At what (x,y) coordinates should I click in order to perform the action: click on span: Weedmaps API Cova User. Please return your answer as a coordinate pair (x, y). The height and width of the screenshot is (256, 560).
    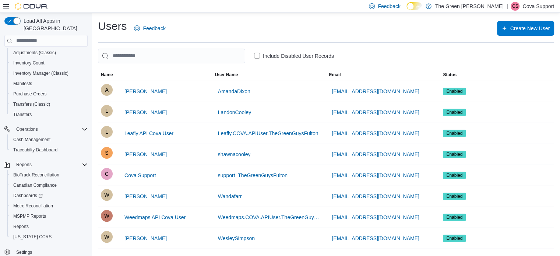
    Looking at the image, I should click on (155, 217).